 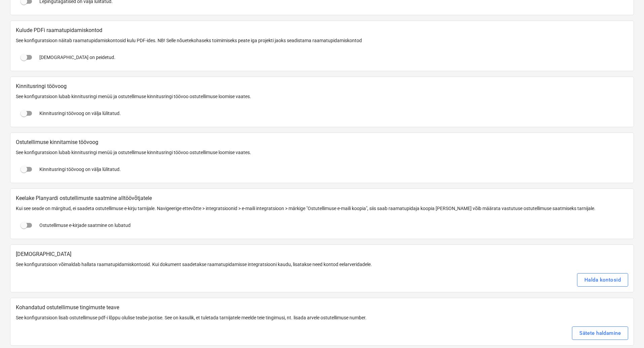 I want to click on p: See konfiguratsioon võimaldab hallata raamatupidamiskontosid. Kui dokument saadetakse raamatupida..., so click(x=322, y=265).